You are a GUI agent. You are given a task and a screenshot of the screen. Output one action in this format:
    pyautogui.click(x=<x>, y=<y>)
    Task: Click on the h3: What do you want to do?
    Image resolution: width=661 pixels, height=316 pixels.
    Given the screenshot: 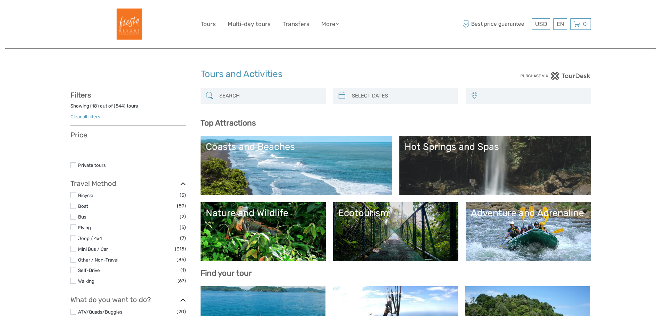 What is the action you would take?
    pyautogui.click(x=128, y=300)
    